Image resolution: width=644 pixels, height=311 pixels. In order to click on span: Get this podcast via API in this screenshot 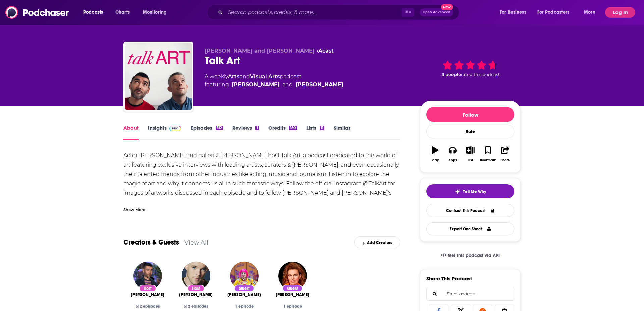, I will do `click(474, 255)`.